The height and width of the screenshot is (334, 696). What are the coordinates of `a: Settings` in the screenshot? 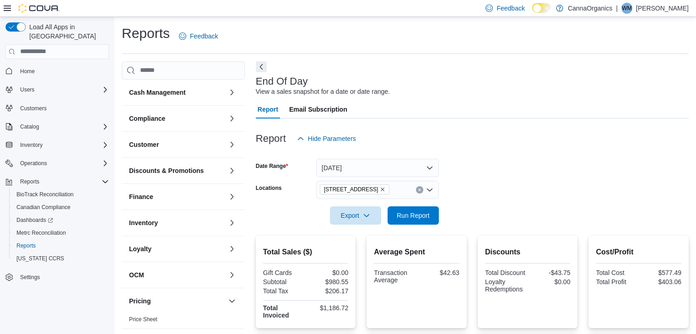 It's located at (30, 277).